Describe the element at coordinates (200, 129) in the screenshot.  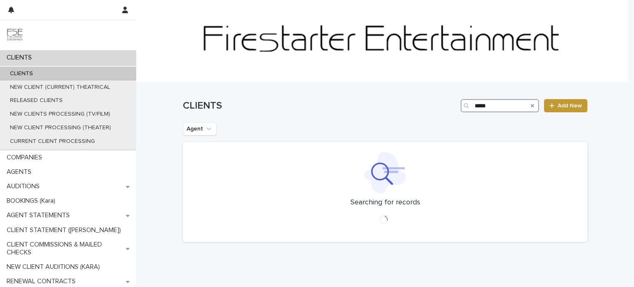
I see `button: Agent` at that location.